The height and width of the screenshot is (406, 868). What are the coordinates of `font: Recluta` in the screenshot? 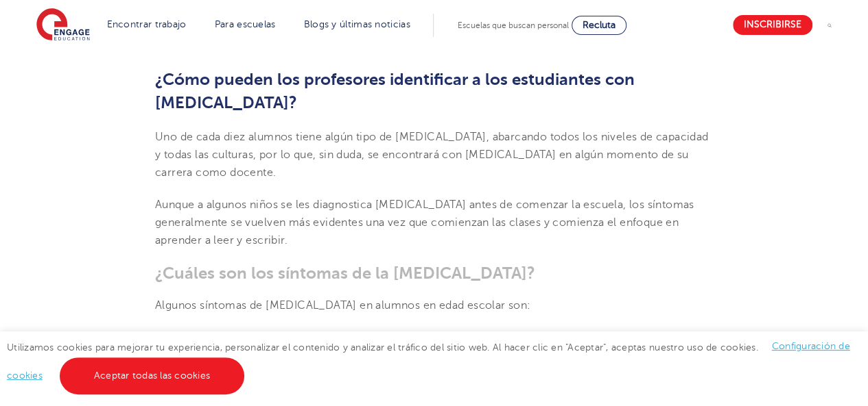 It's located at (599, 25).